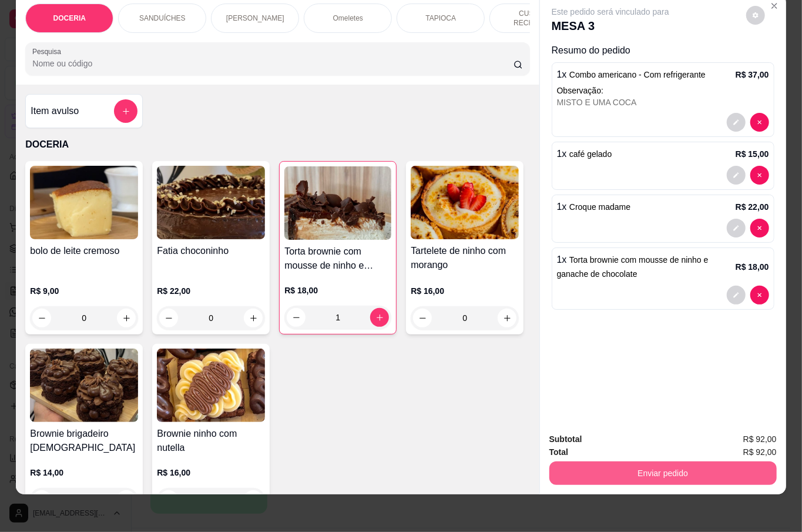 The height and width of the screenshot is (532, 802). What do you see at coordinates (610, 25) in the screenshot?
I see `p: MESA 3` at bounding box center [610, 25].